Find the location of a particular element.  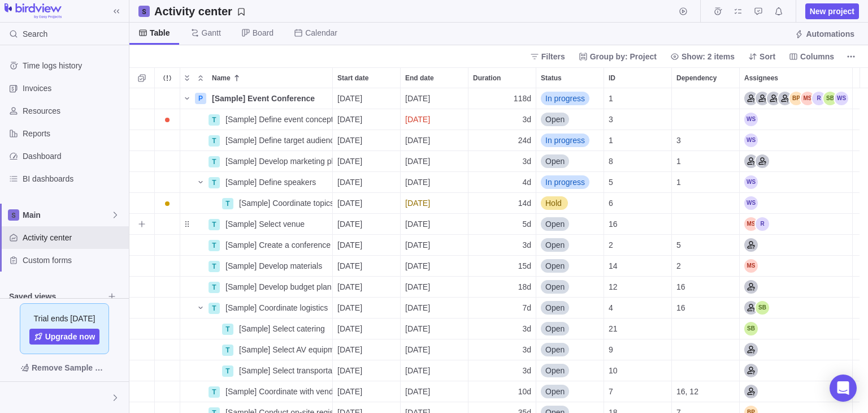

span: In progress is located at coordinates (565, 182).